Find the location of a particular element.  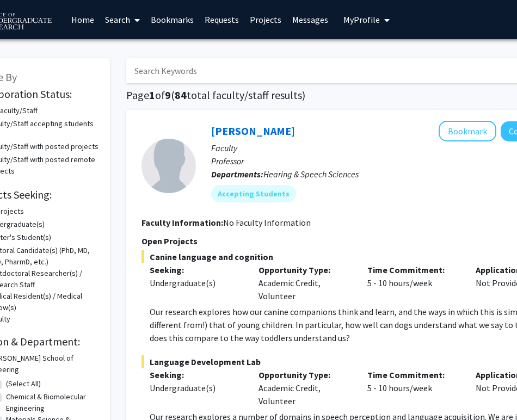

span: Hearing & Speech Sciences is located at coordinates (311, 174).